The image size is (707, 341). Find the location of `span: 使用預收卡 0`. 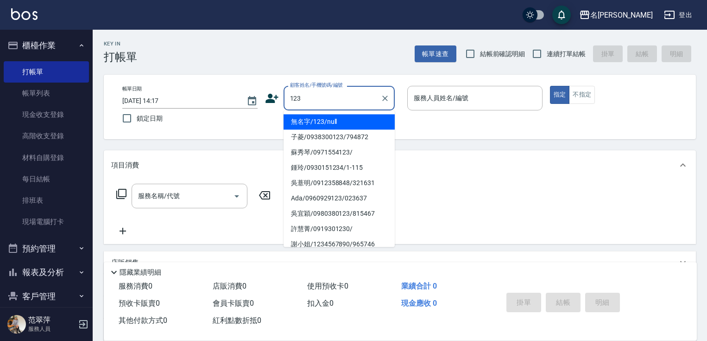

span: 使用預收卡 0 is located at coordinates (328, 285).